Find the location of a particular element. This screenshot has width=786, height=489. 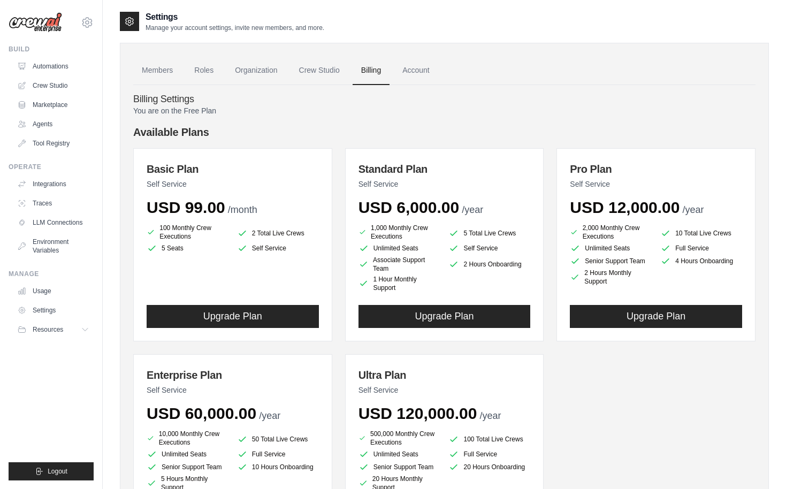

li: 1 Hour Monthly Support is located at coordinates (399, 284).